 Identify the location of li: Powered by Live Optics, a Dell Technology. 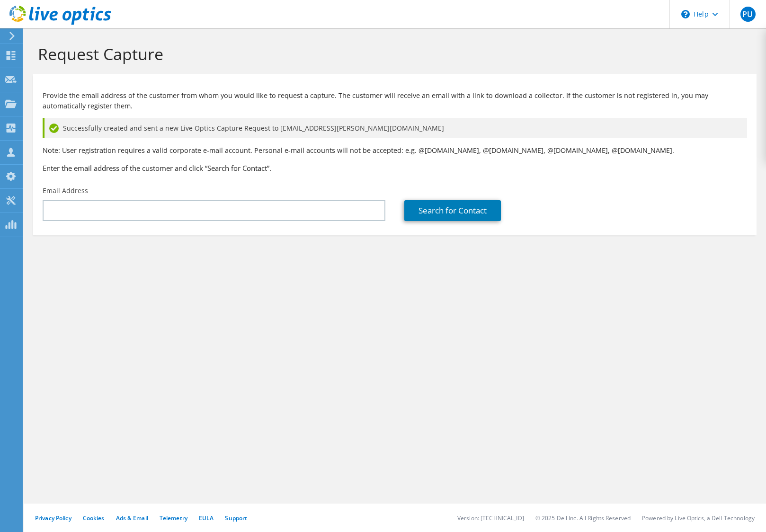
(698, 518).